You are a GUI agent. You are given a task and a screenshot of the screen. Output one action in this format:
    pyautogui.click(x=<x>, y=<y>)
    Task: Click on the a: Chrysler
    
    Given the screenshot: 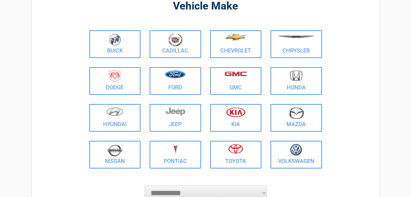 What is the action you would take?
    pyautogui.click(x=297, y=44)
    